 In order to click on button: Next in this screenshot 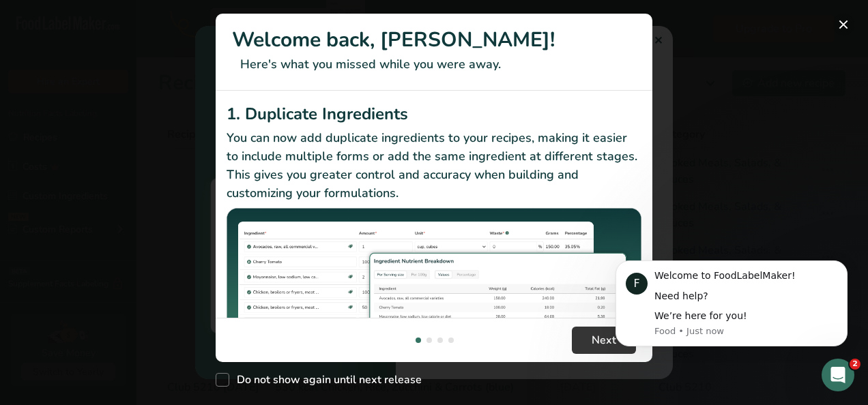, I will do `click(604, 340)`.